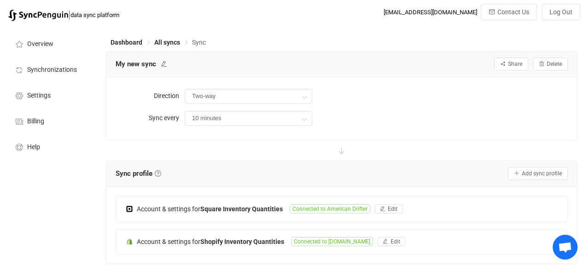 The height and width of the screenshot is (266, 584). I want to click on button: Delete, so click(551, 64).